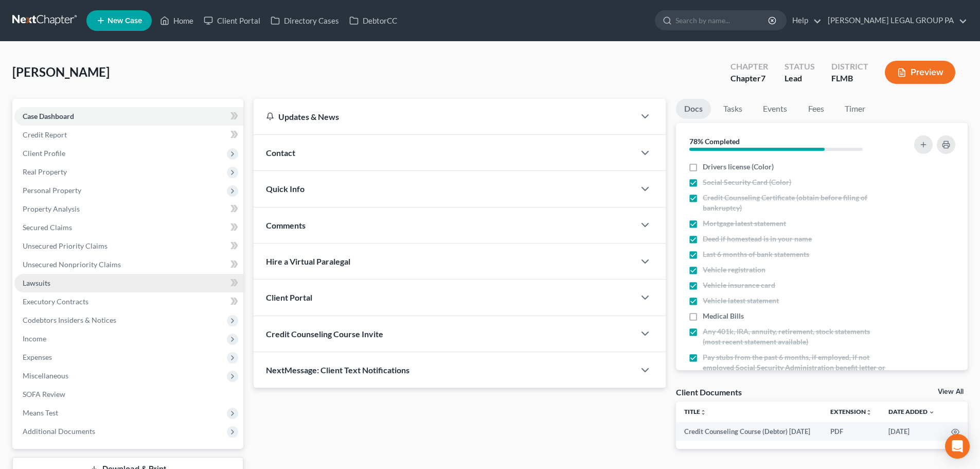 This screenshot has height=469, width=980. What do you see at coordinates (850, 78) in the screenshot?
I see `div: FLMB` at bounding box center [850, 78].